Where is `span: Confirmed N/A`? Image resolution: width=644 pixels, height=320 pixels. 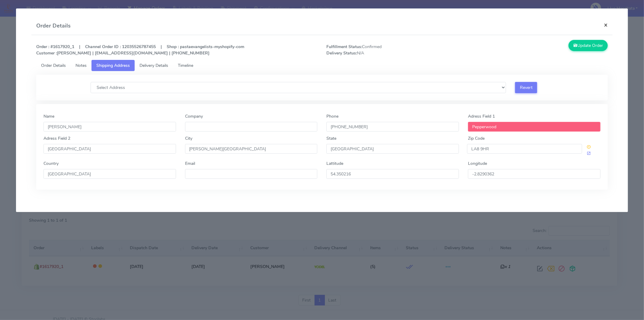 span: Confirmed N/A is located at coordinates (394, 50).